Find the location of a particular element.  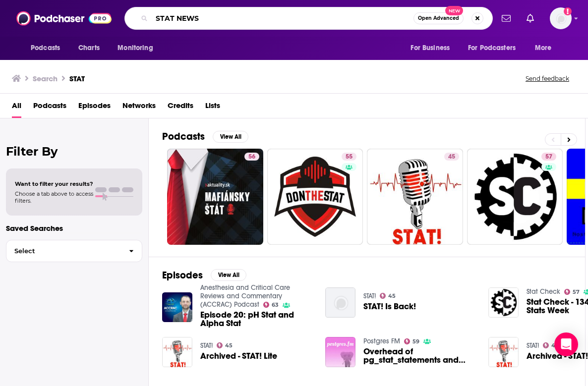

a: Postgres FM is located at coordinates (382, 341).